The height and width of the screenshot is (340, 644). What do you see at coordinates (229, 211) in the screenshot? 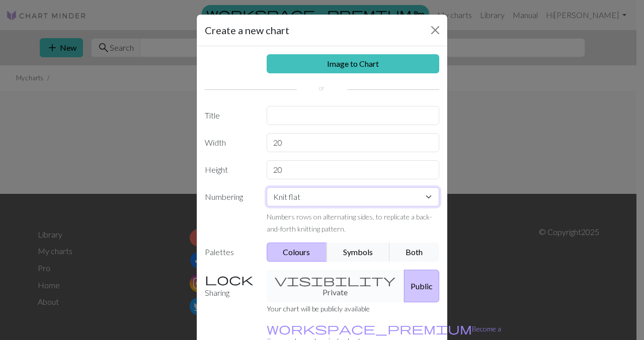
I see `label: Numbering` at bounding box center [229, 211].